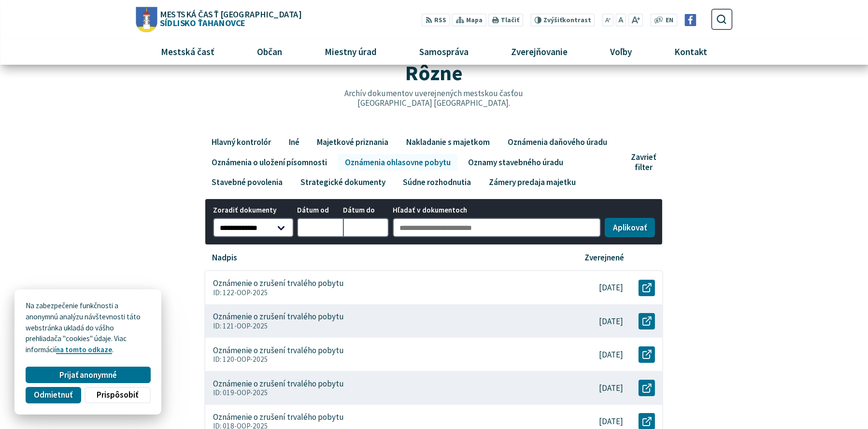  What do you see at coordinates (568, 20) in the screenshot?
I see `span: kontrast` at bounding box center [568, 20].